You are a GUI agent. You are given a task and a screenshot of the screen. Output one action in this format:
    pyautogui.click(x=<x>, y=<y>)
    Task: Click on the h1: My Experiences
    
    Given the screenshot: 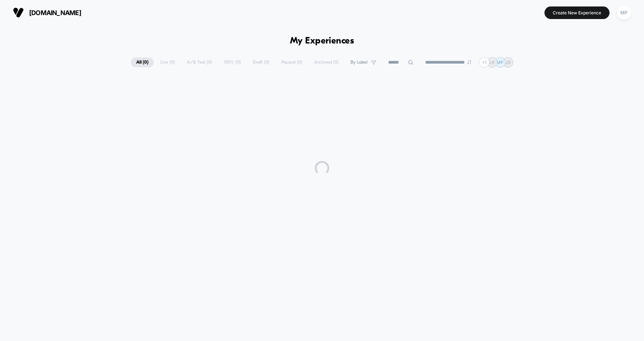 What is the action you would take?
    pyautogui.click(x=322, y=41)
    